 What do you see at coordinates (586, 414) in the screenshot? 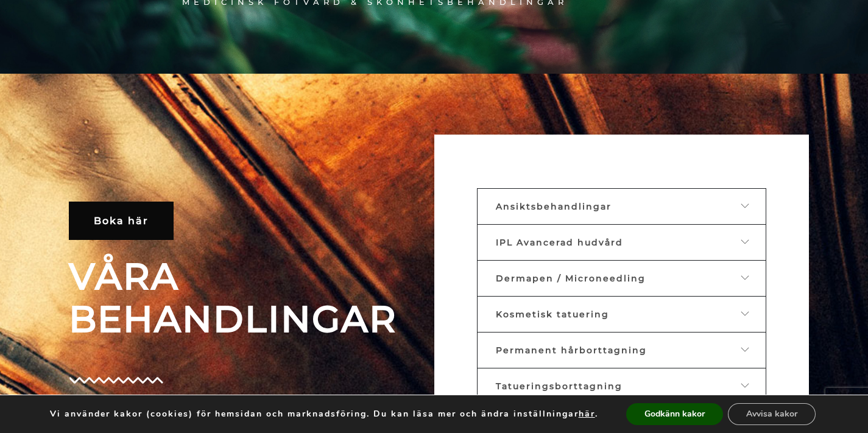
I see `button: här` at bounding box center [586, 414].